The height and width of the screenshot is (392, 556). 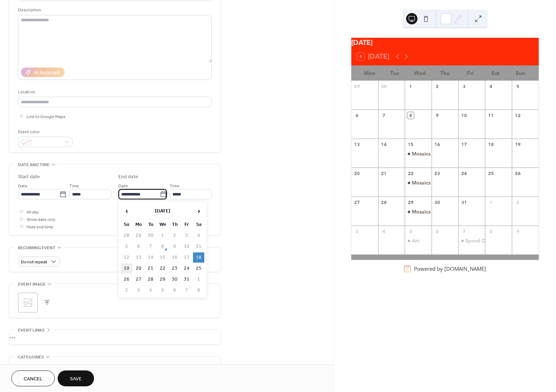 What do you see at coordinates (187, 258) in the screenshot?
I see `td: 17` at bounding box center [187, 258].